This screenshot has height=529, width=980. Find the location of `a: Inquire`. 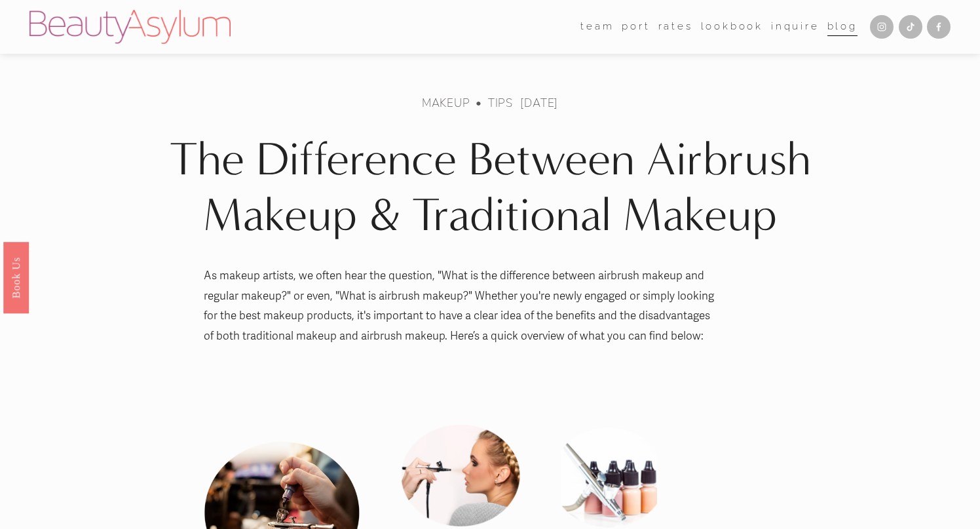

a: Inquire is located at coordinates (795, 27).